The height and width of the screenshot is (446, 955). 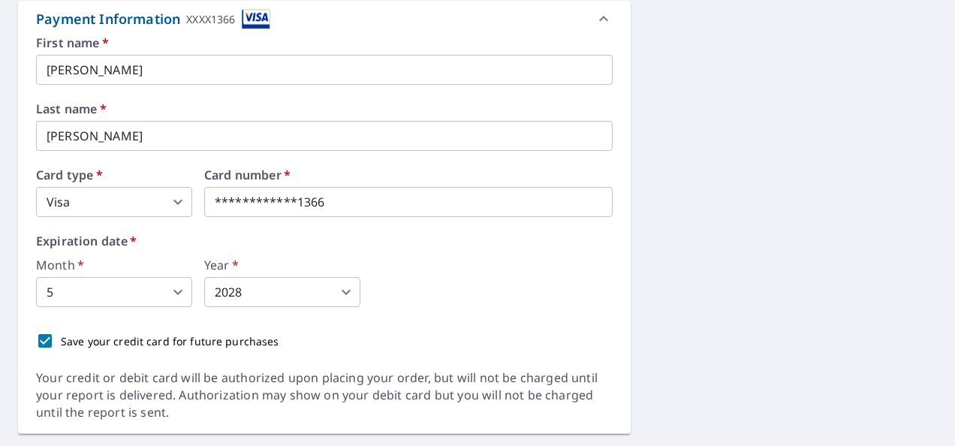 I want to click on div: 5, so click(x=114, y=292).